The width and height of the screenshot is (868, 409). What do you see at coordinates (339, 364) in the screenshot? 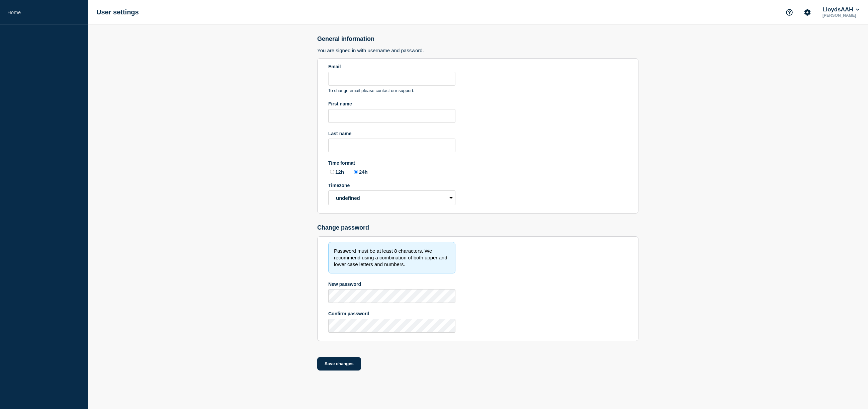
I see `button: Save changes` at bounding box center [339, 364].